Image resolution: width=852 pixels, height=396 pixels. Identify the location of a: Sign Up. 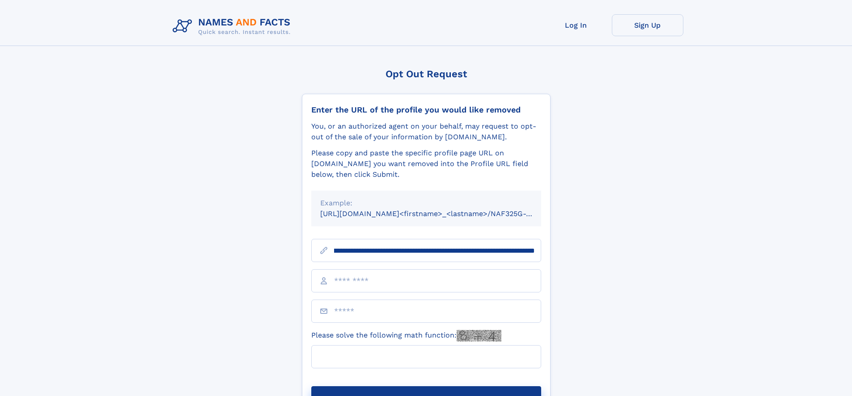
(647, 25).